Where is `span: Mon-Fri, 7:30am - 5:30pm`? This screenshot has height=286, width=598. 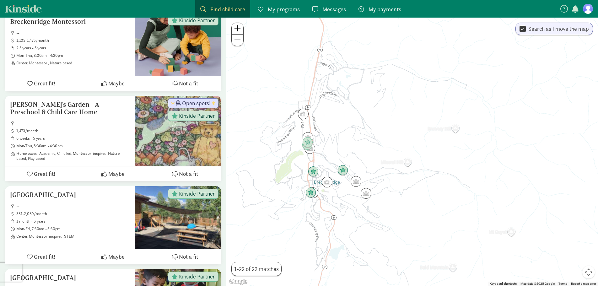 span: Mon-Fri, 7:30am - 5:30pm is located at coordinates (73, 229).